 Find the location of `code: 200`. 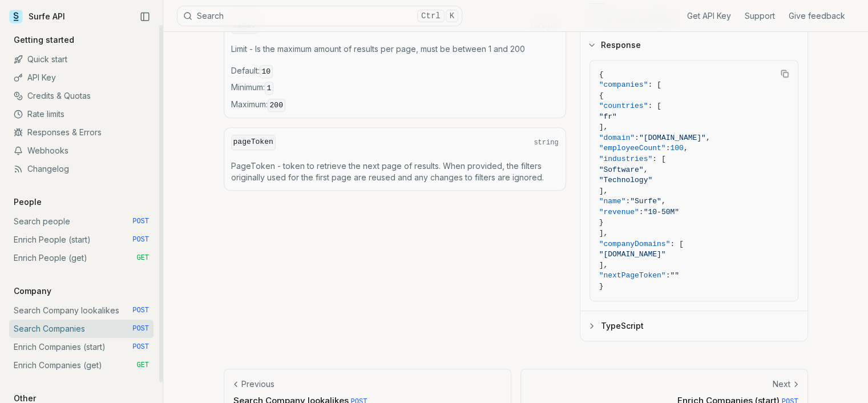

code: 200 is located at coordinates (276, 105).